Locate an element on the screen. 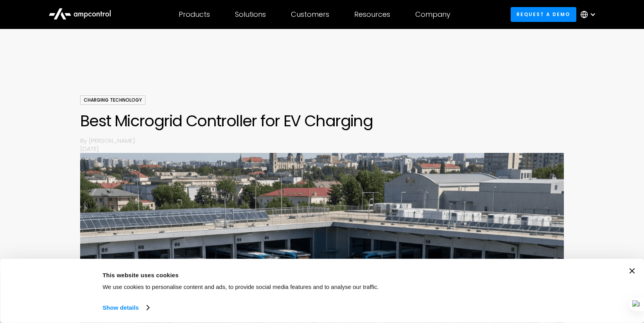  h1: Best Microgrid Controller for EV Charging is located at coordinates (322, 121).